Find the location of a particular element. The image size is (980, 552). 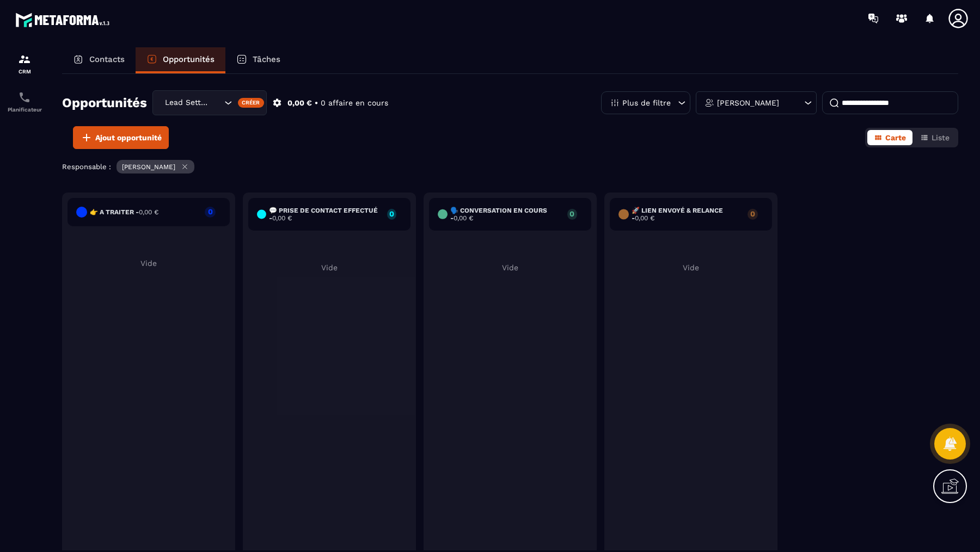

button: Carte is located at coordinates (889, 137).